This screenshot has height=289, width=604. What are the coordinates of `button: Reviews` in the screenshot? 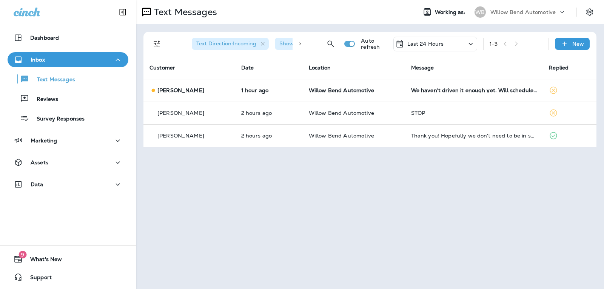 It's located at (68, 98).